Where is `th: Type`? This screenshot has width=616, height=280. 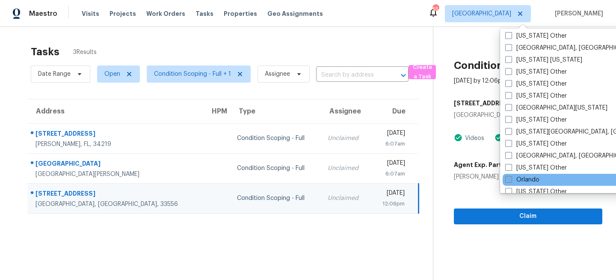 th: Type is located at coordinates (275, 111).